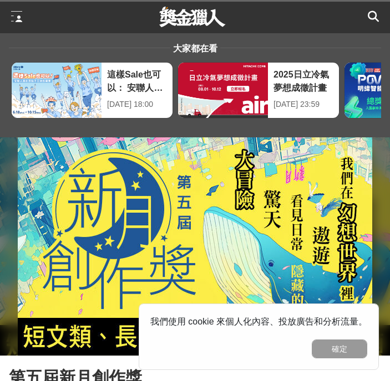  I want to click on img: Cover Image, so click(195, 247).